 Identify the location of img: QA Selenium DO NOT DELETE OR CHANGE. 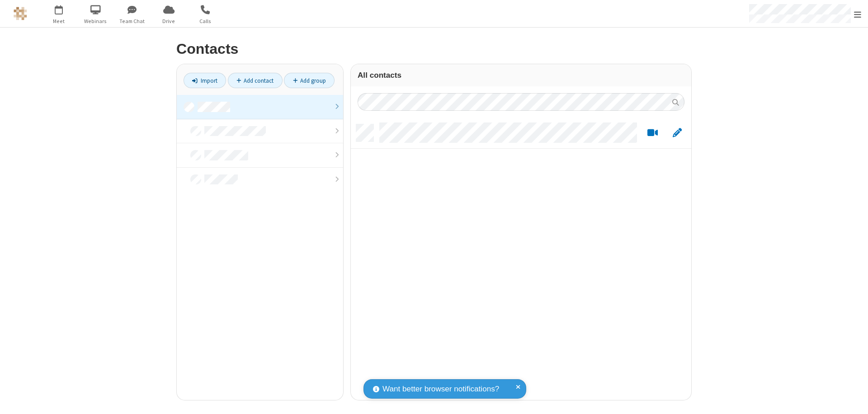
(20, 14).